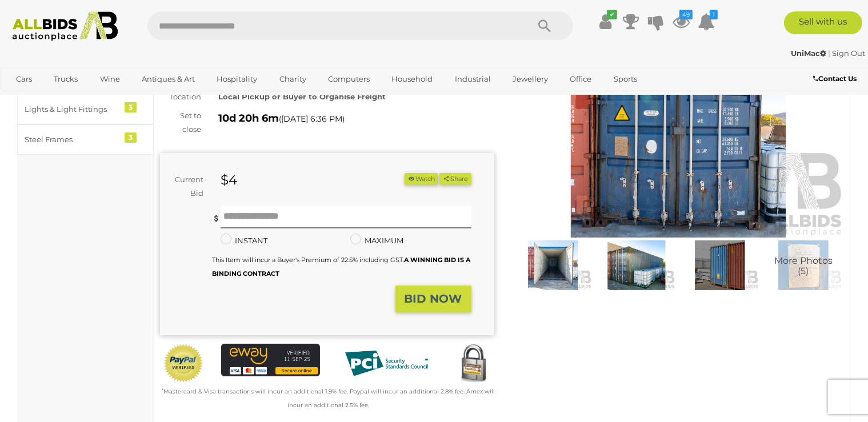  Describe the element at coordinates (180, 122) in the screenshot. I see `div: Set to close` at that location.